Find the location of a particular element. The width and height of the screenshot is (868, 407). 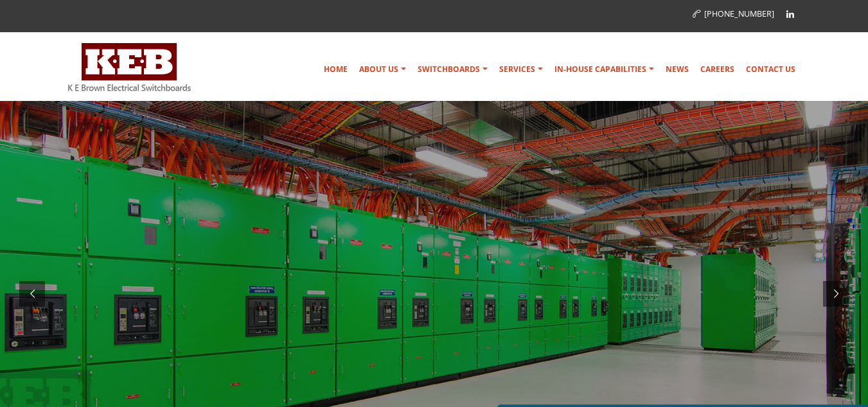

a: Home is located at coordinates (335, 69).